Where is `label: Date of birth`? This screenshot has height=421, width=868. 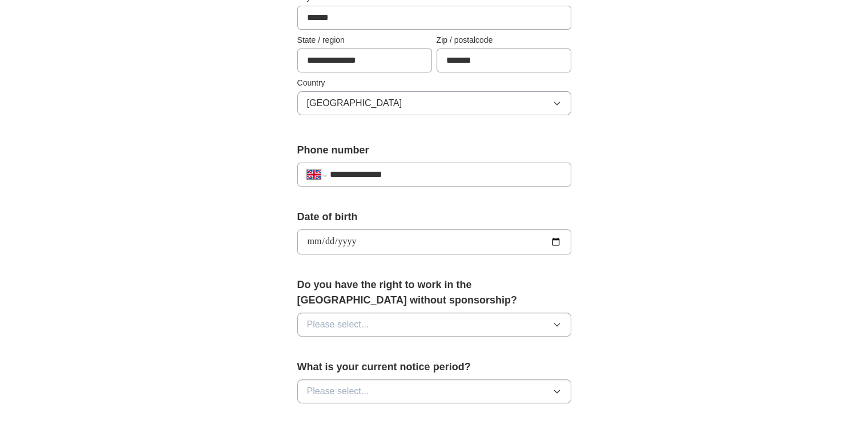
label: Date of birth is located at coordinates (434, 217).